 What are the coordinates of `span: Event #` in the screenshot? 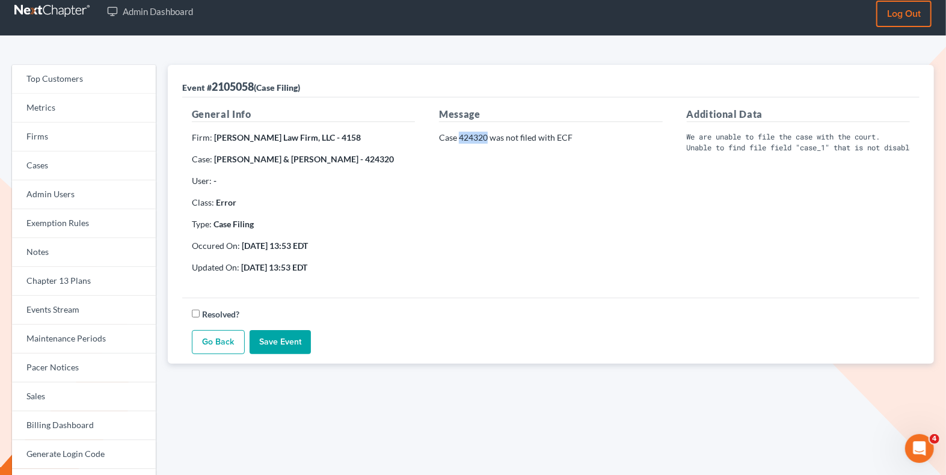 It's located at (197, 87).